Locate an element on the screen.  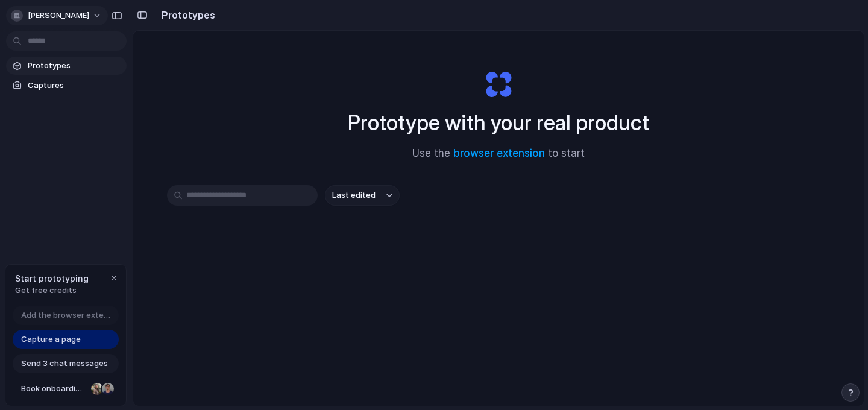
a: Book onboarding call is located at coordinates (66, 389).